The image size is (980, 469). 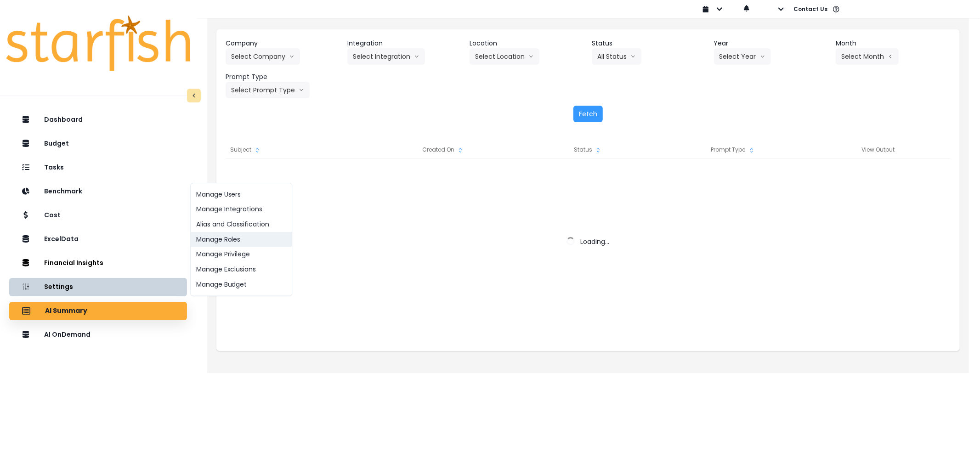 I want to click on header: Location, so click(x=527, y=43).